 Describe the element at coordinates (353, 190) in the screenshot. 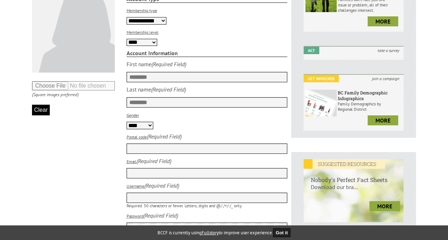

I see `p: Download our bra...` at that location.